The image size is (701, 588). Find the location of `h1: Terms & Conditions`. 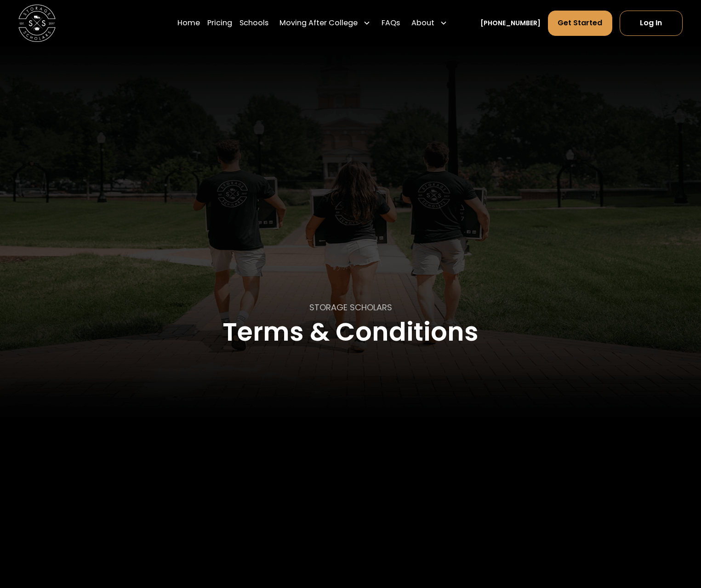

h1: Terms & Conditions is located at coordinates (350, 332).